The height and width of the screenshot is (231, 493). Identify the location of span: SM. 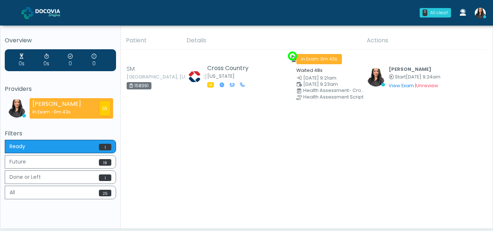
(131, 69).